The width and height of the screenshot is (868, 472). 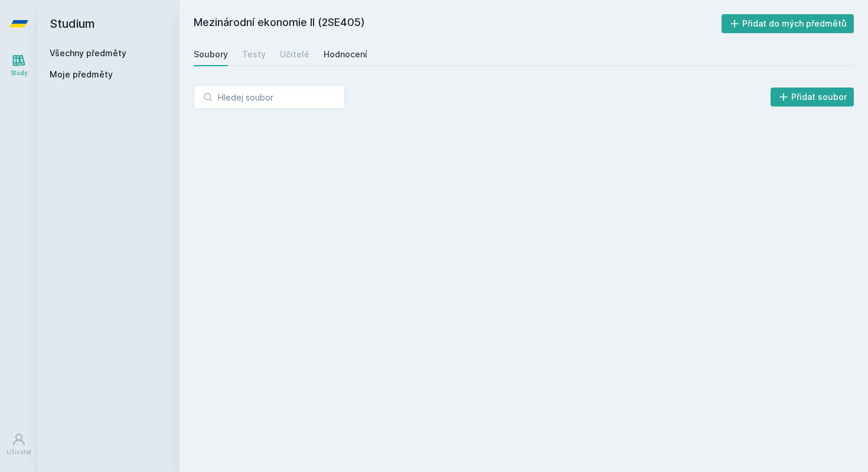 What do you see at coordinates (81, 74) in the screenshot?
I see `span: Moje předměty` at bounding box center [81, 74].